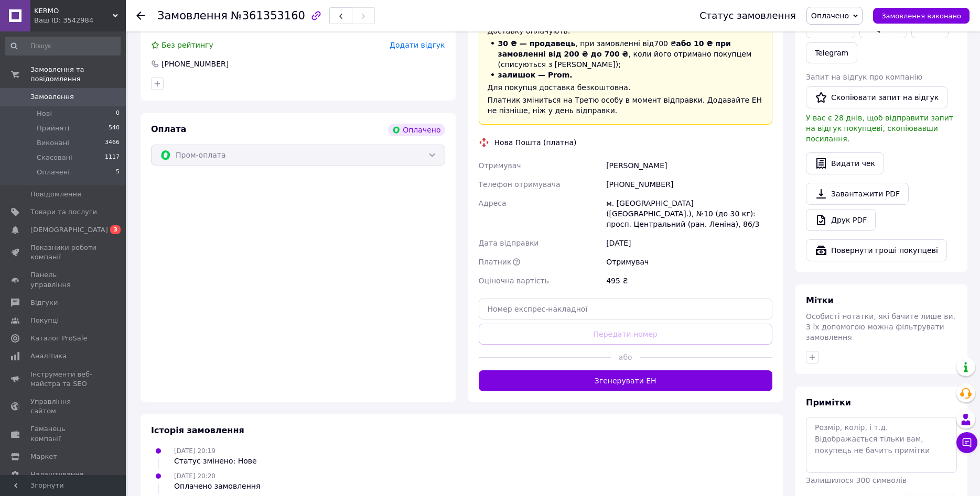  I want to click on button: Чат з покупцем, so click(967, 443).